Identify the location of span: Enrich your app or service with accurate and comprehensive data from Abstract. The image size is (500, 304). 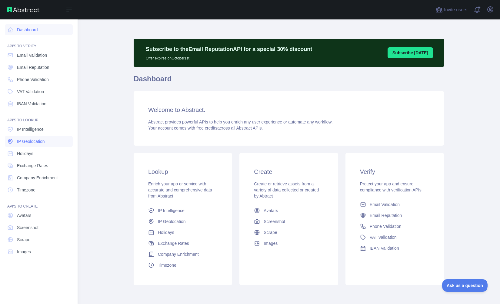
(180, 190).